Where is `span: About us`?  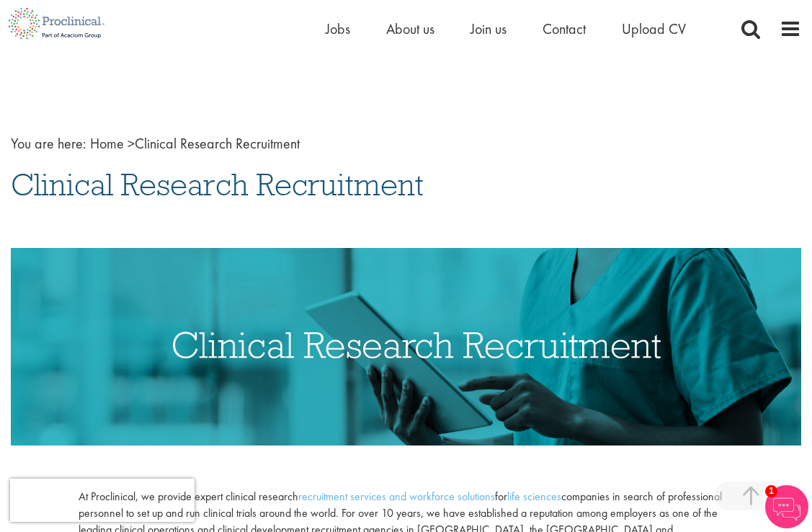
span: About us is located at coordinates (410, 29).